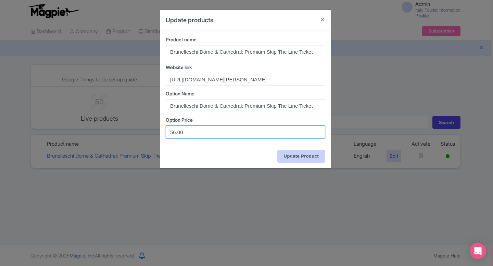 The width and height of the screenshot is (493, 266). What do you see at coordinates (301, 157) in the screenshot?
I see `input: Update Product` at bounding box center [301, 157].